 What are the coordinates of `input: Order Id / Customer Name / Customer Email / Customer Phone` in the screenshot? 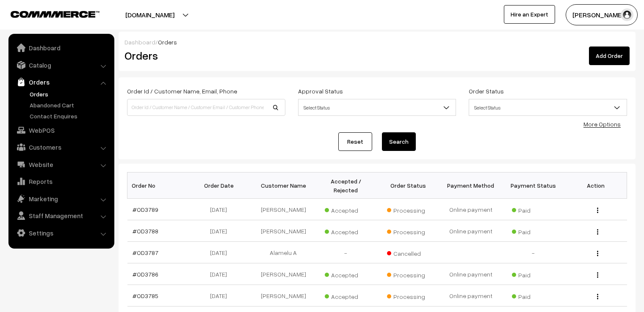 It's located at (206, 108).